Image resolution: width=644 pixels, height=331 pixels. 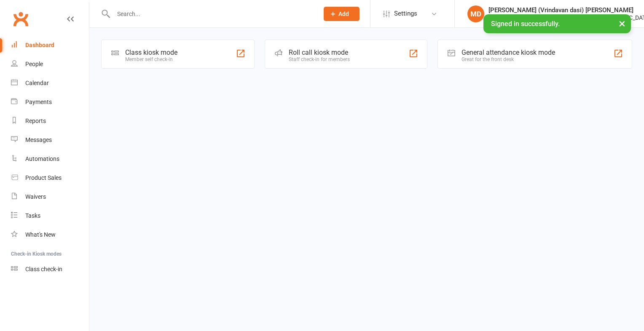 What do you see at coordinates (50, 269) in the screenshot?
I see `a: Class kiosk mode` at bounding box center [50, 269].